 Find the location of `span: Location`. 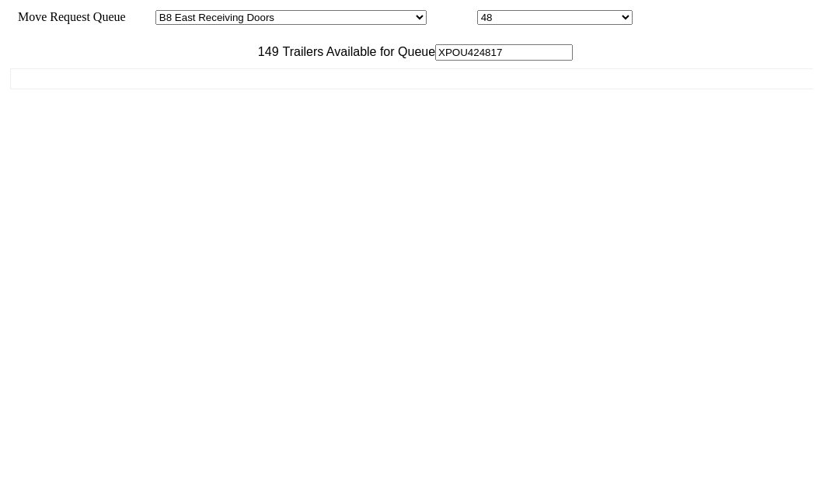

span: Location is located at coordinates (452, 16).